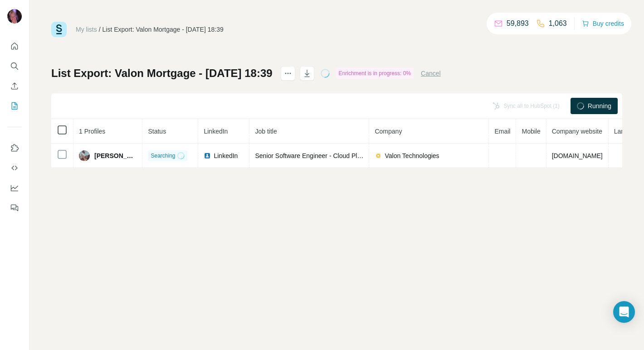 The image size is (644, 350). I want to click on p: 59,893, so click(517, 23).